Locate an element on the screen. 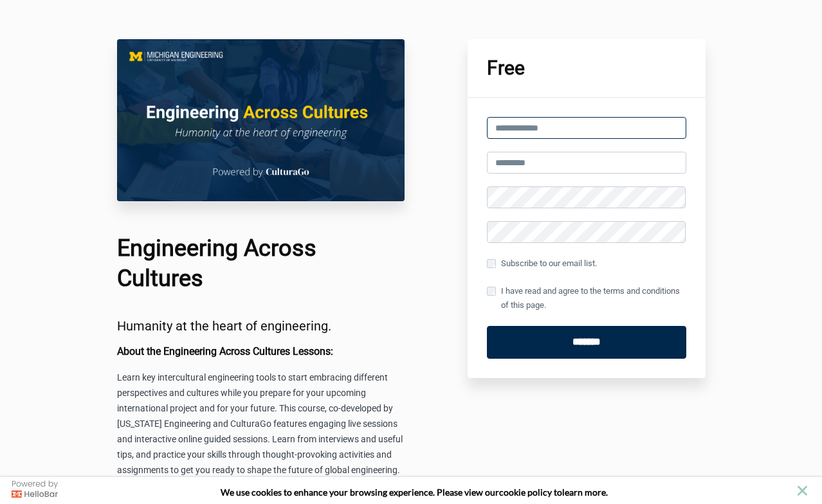 The height and width of the screenshot is (504, 822). strong: to is located at coordinates (557, 492).